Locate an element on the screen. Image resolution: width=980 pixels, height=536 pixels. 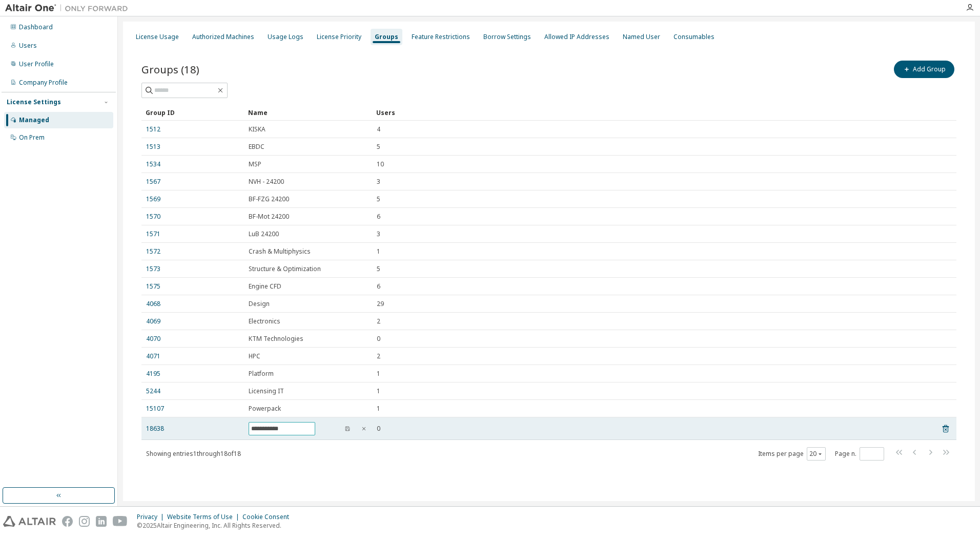
div: License Priority is located at coordinates (339, 37).